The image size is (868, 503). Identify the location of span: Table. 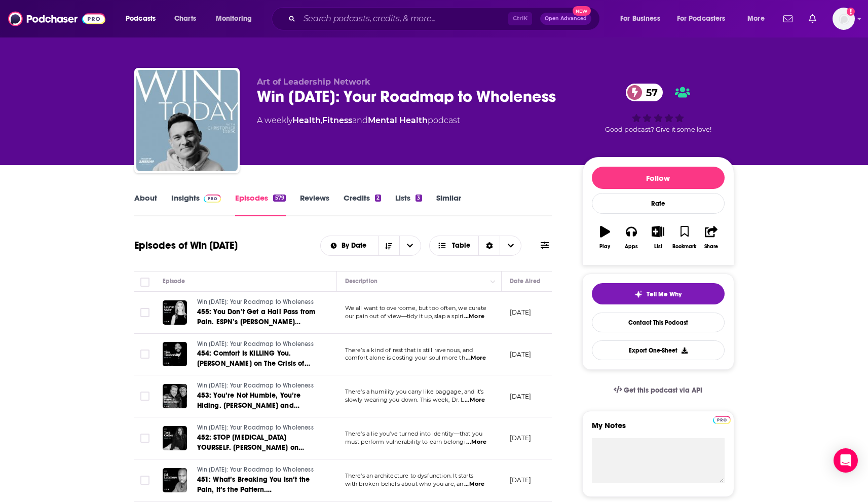
(461, 246).